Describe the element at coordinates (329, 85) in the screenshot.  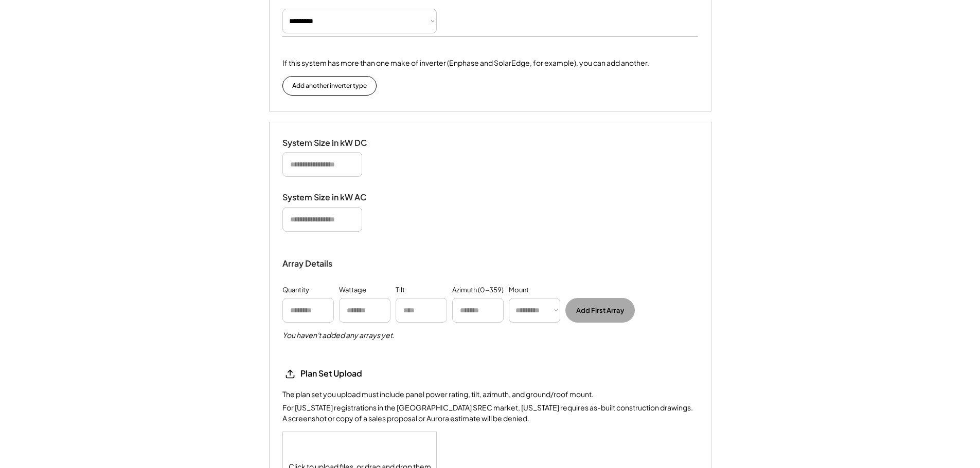
I see `button: Add another inverter type` at that location.